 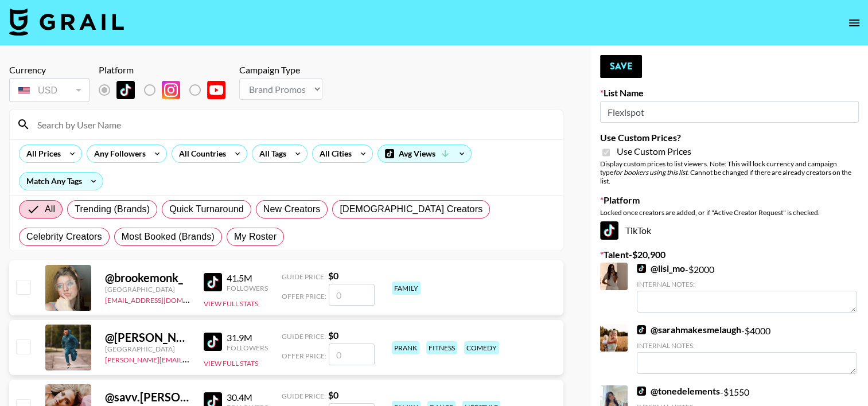 I want to click on div: Display custom prices to list viewers. Note: This will lock currency and campaign type . Cannot b..., so click(x=729, y=172).